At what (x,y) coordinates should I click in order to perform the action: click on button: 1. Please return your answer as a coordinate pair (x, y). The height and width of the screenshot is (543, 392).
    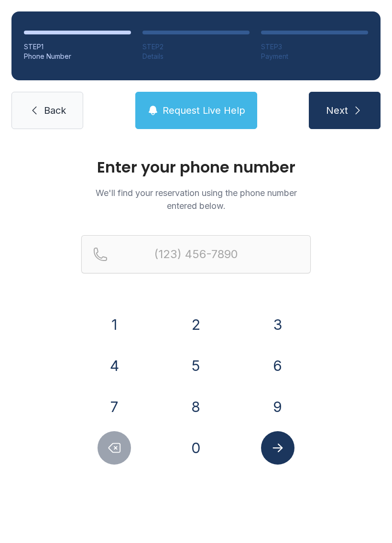
    Looking at the image, I should click on (114, 325).